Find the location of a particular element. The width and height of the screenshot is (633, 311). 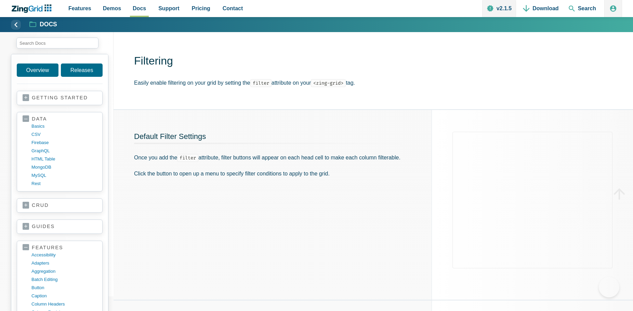

h1: Filtering is located at coordinates (378, 62).